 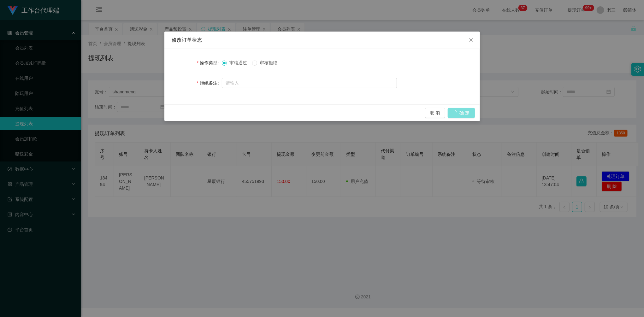 What do you see at coordinates (209, 83) in the screenshot?
I see `label: 拒绝备注：` at bounding box center [209, 83].